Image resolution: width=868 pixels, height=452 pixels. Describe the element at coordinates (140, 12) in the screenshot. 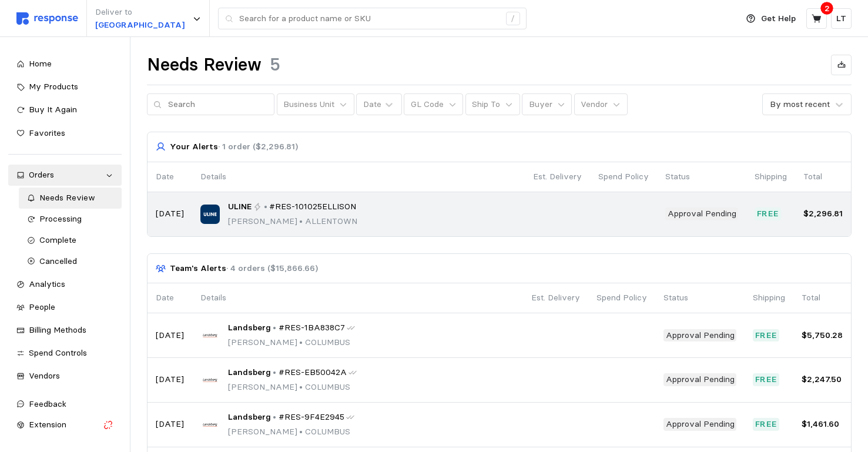

I see `p: Deliver to` at that location.